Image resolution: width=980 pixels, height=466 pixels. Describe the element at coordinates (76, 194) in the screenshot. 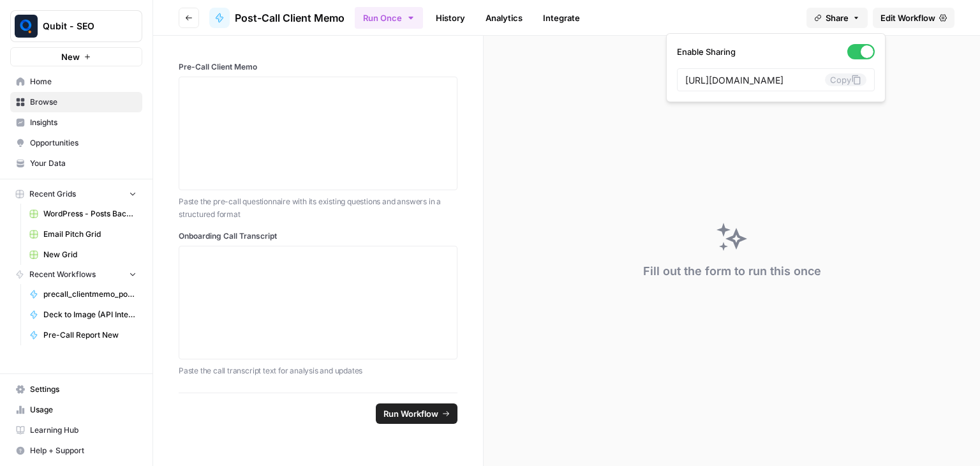

I see `button: Recent Grids` at that location.